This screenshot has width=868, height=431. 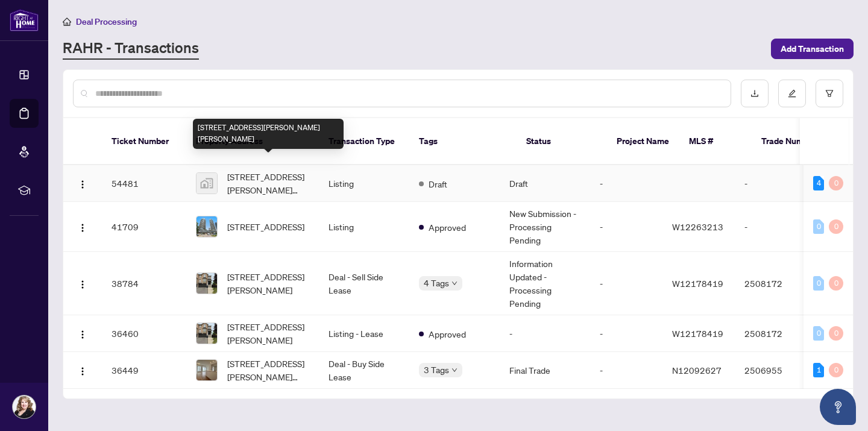 What do you see at coordinates (144, 183) in the screenshot?
I see `td: 54481` at bounding box center [144, 183].